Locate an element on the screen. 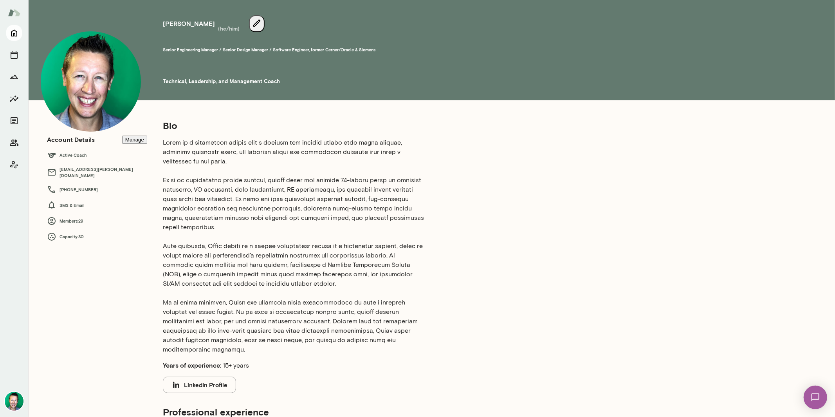 The height and width of the screenshot is (417, 835). h6: Members: 29 is located at coordinates (97, 221).